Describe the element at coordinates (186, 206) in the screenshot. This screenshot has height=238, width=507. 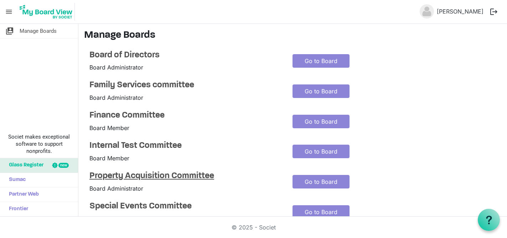
I see `h4: Special Events Committee` at that location.